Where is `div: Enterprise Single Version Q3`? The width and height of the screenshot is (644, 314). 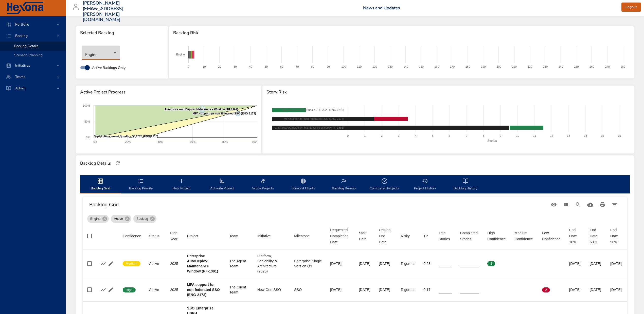 div: Enterprise Single Version Q3 is located at coordinates (308, 263).